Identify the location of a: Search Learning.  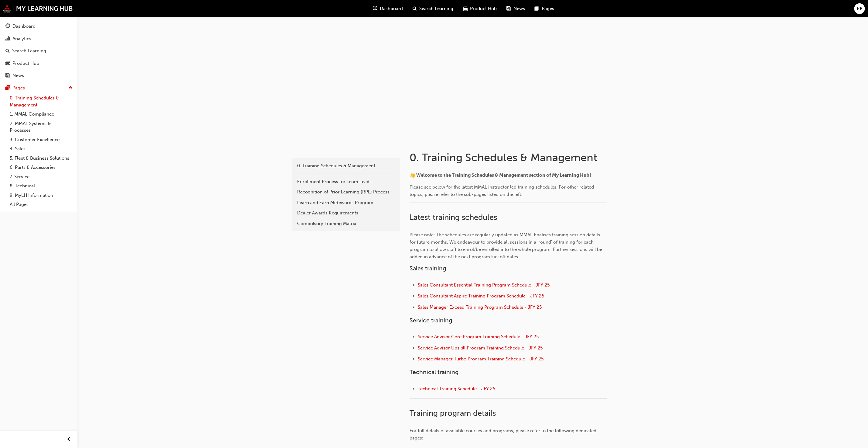
(38, 51).